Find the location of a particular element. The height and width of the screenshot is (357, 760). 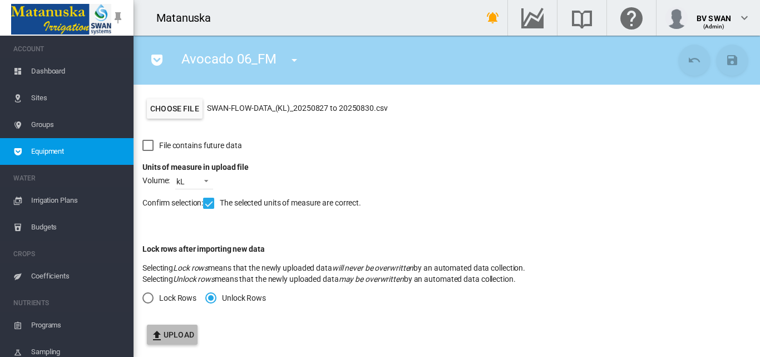

md-icon: icon-pin is located at coordinates (118, 18).